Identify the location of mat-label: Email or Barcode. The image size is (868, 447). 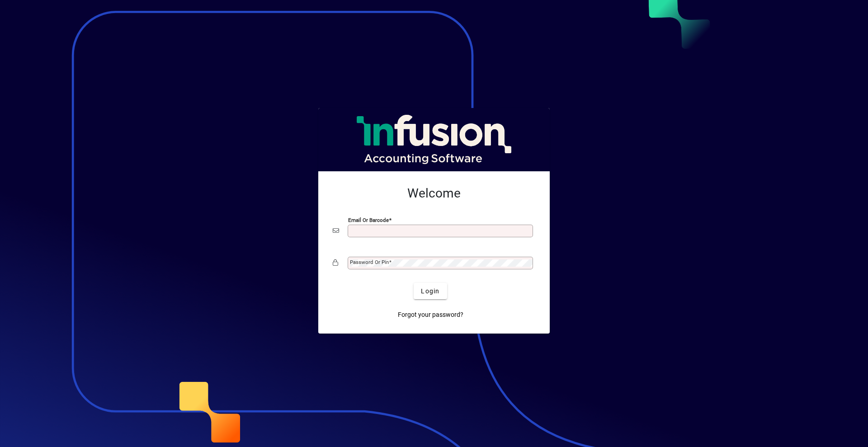
(368, 220).